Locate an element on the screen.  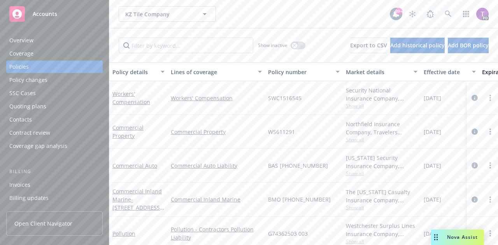
a: Commercial Auto Liability is located at coordinates (216, 166).